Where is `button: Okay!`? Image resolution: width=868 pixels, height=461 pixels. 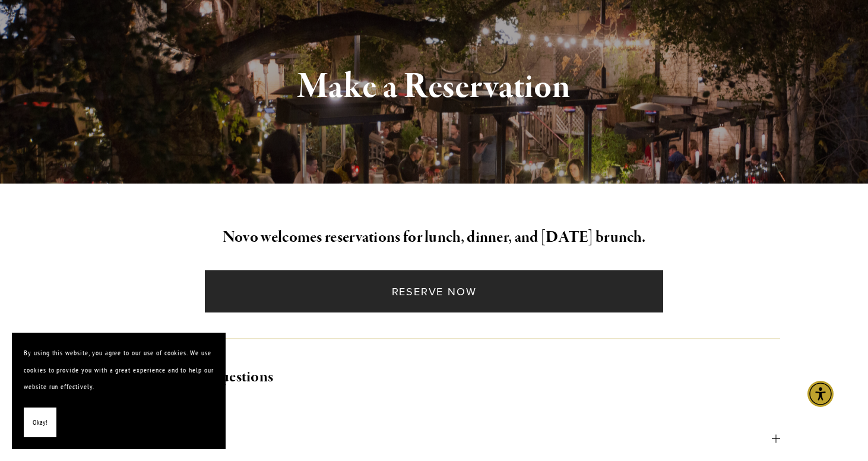 button: Okay! is located at coordinates (40, 422).